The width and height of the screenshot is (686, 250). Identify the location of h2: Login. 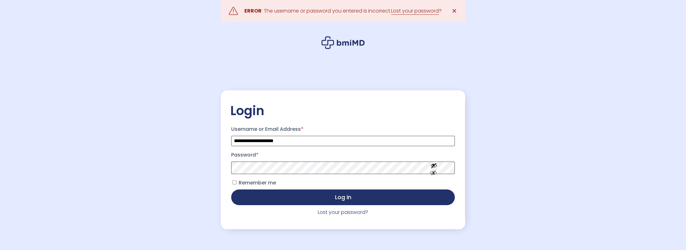
(343, 111).